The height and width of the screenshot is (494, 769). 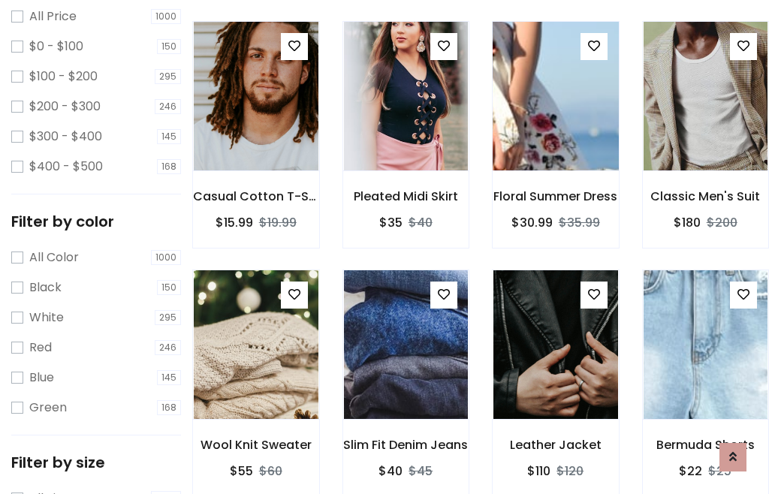 What do you see at coordinates (54, 258) in the screenshot?
I see `label: All Color` at bounding box center [54, 258].